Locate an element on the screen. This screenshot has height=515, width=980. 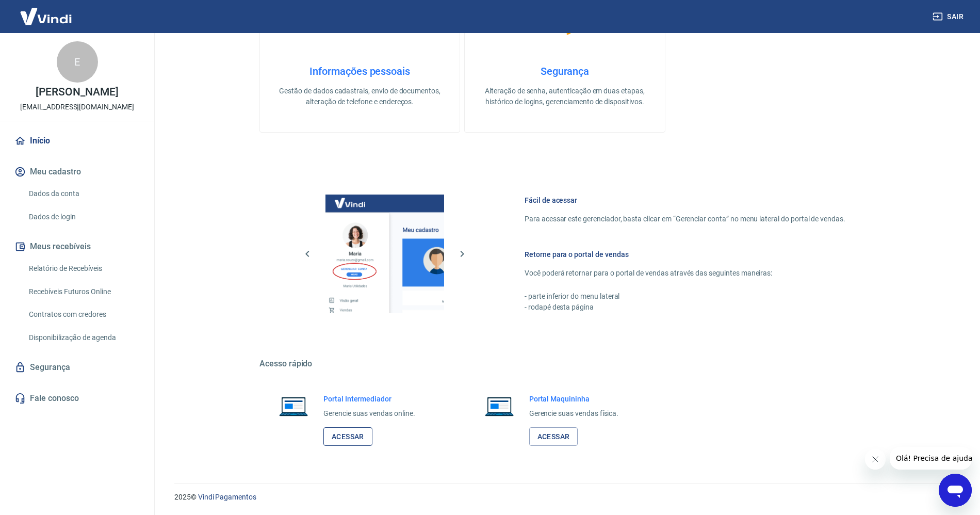
p: 2025 © is located at coordinates (565, 497).